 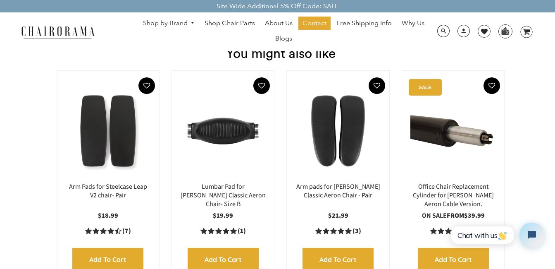 I want to click on span: Shop Chair Parts, so click(x=230, y=23).